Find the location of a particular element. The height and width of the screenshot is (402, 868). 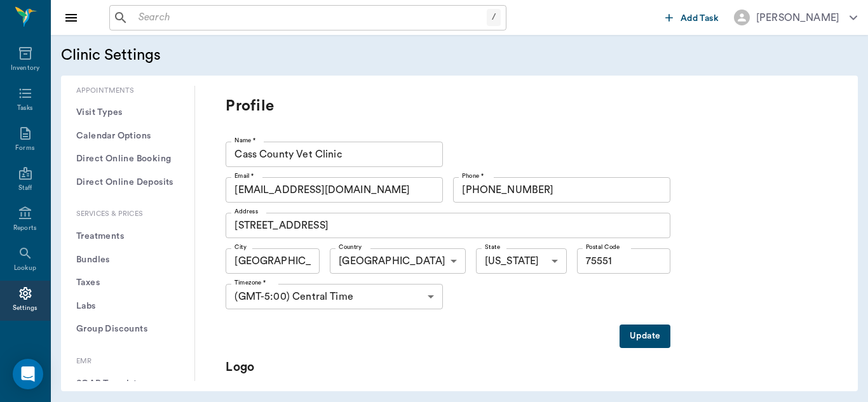

button: Group Discounts is located at coordinates (128, 329).